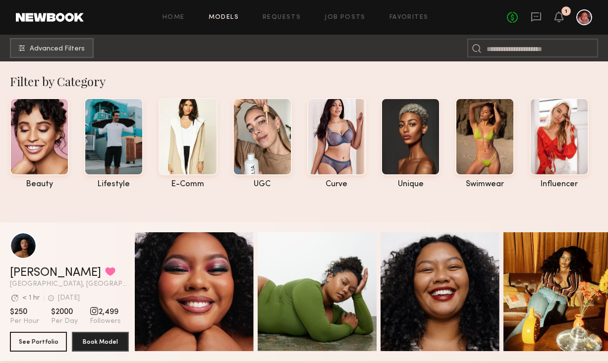 This screenshot has width=608, height=363. What do you see at coordinates (105, 312) in the screenshot?
I see `span: 2,499` at bounding box center [105, 312].